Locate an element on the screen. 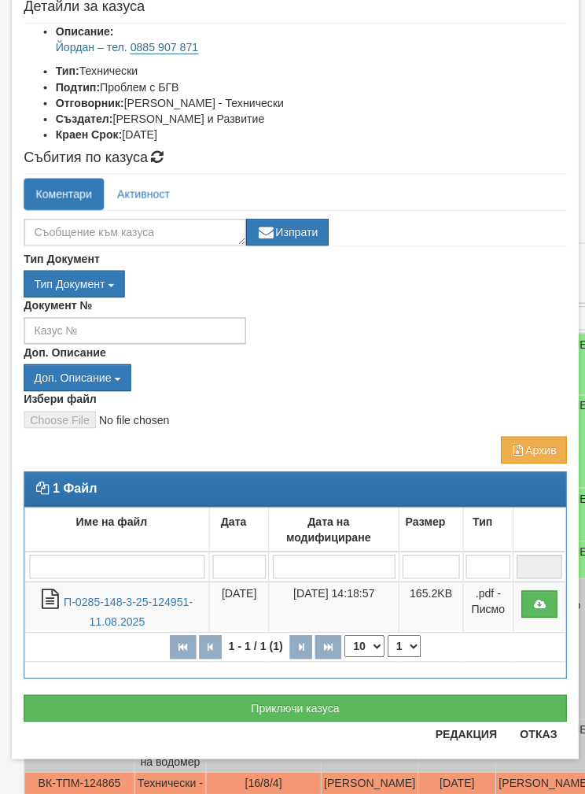 Image resolution: width=585 pixels, height=794 pixels. button: Отказ is located at coordinates (533, 735).